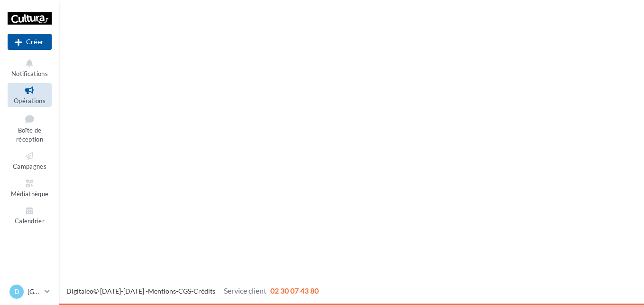 The image size is (644, 305). Describe the element at coordinates (30, 74) in the screenshot. I see `span: Notifications` at that location.